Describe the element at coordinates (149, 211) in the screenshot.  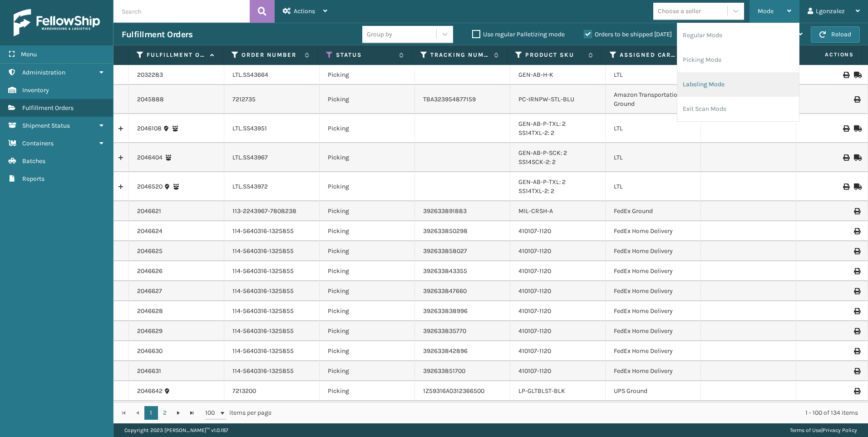
I see `a: 2046621` at that location.